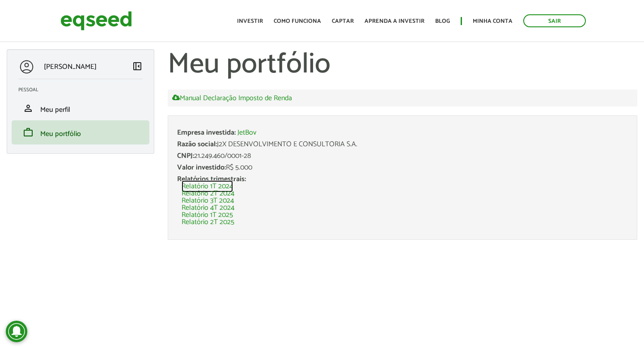 The width and height of the screenshot is (644, 348). What do you see at coordinates (96, 21) in the screenshot?
I see `img: EqSeed` at bounding box center [96, 21].